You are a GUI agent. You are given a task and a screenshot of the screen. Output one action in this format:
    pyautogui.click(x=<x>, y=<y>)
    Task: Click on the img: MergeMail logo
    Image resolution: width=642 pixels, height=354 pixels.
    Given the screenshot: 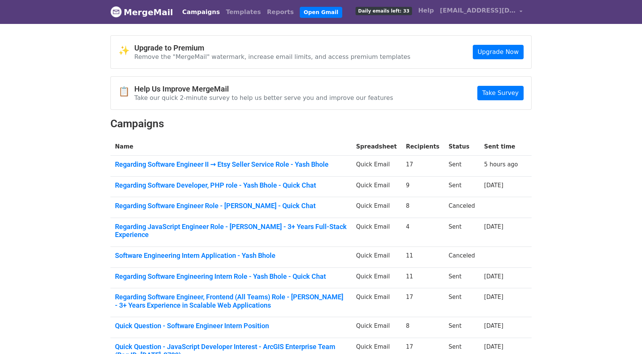 What is the action you would take?
    pyautogui.click(x=116, y=12)
    